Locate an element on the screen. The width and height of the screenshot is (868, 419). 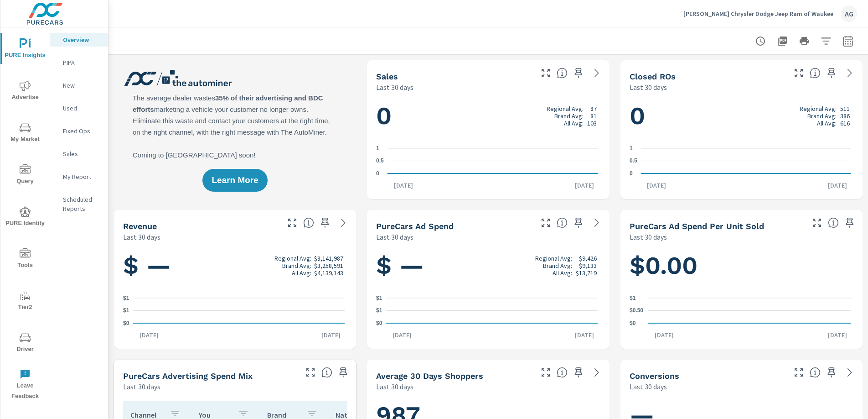
span: Driver is located at coordinates (25, 343).